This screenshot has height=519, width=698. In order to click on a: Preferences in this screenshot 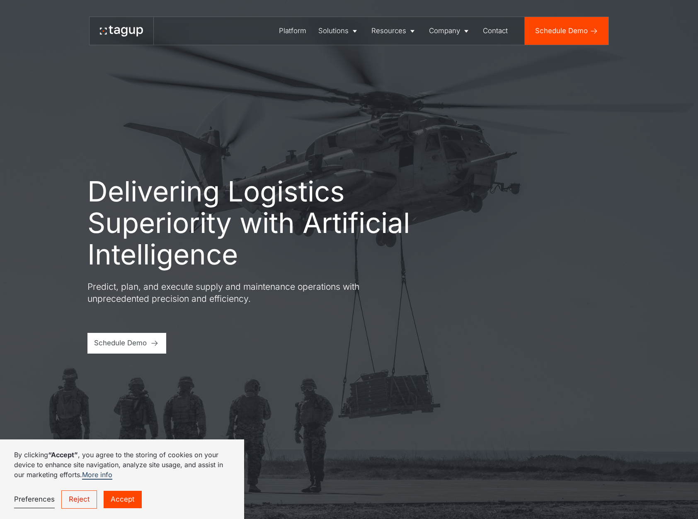, I will do `click(34, 499)`.